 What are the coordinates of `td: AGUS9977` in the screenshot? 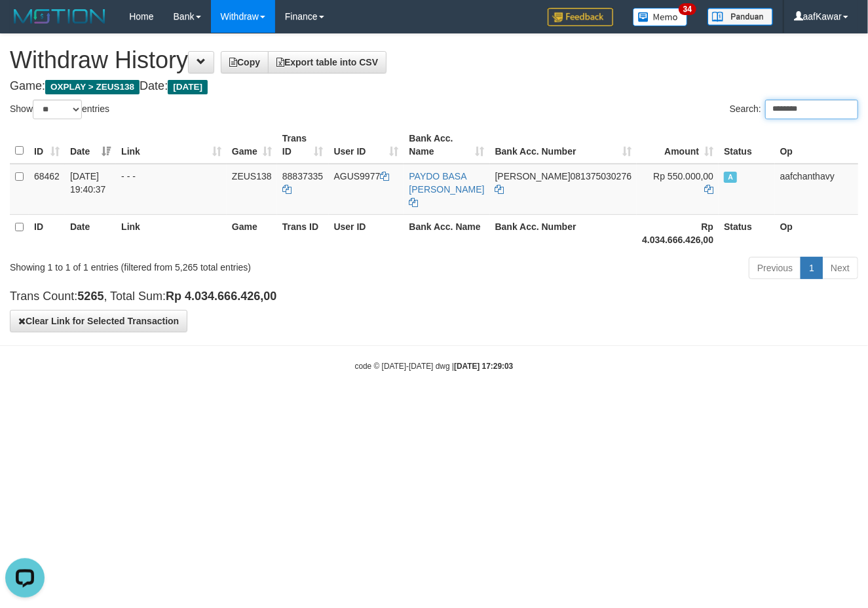 It's located at (366, 189).